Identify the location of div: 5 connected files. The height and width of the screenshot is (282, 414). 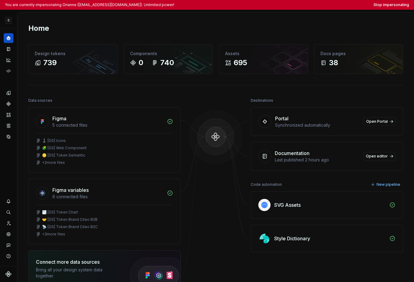
(108, 125).